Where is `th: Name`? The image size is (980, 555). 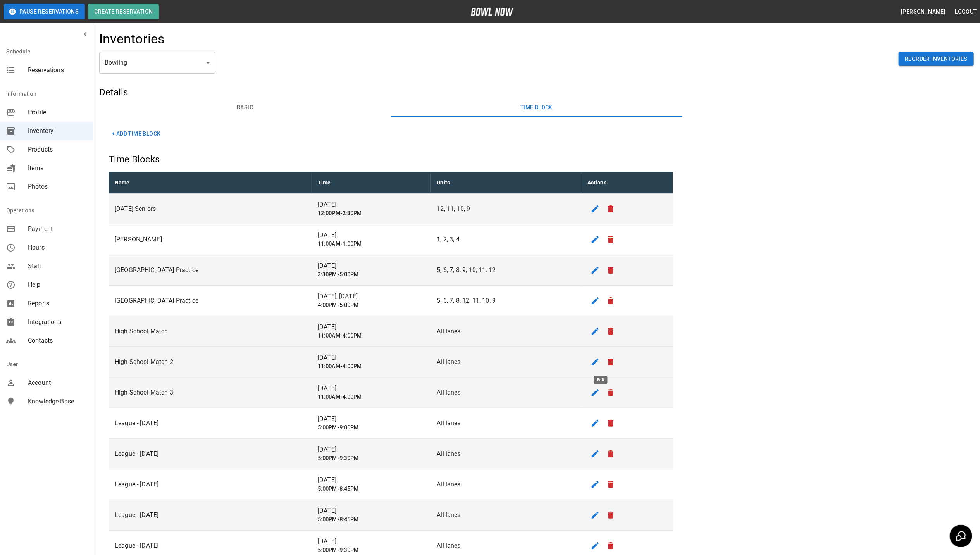
th: Name is located at coordinates (210, 182).